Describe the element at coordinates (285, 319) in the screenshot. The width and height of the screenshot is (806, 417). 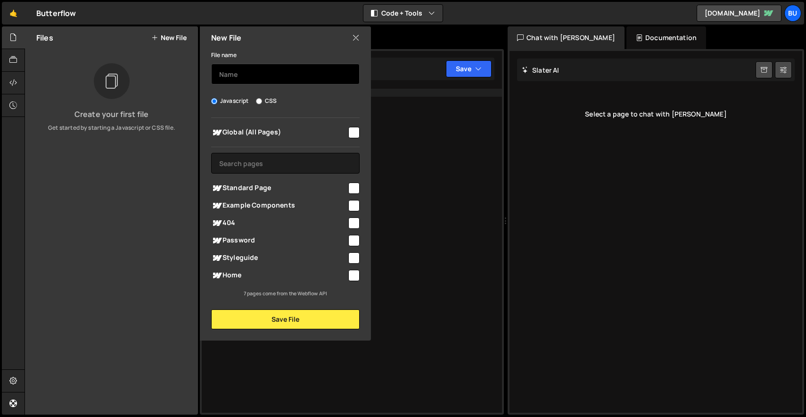
I see `button: Save File` at that location.